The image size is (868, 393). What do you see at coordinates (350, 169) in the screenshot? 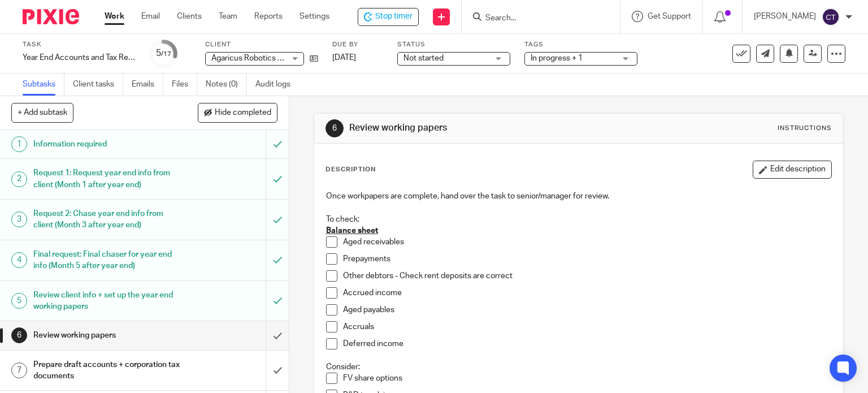
I see `p: Description` at bounding box center [350, 169].